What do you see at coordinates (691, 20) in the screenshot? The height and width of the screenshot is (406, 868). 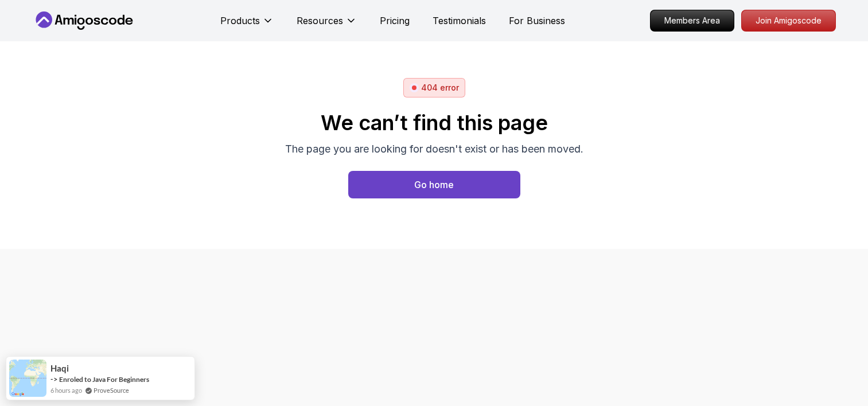 I see `p: Members Area` at bounding box center [691, 20].